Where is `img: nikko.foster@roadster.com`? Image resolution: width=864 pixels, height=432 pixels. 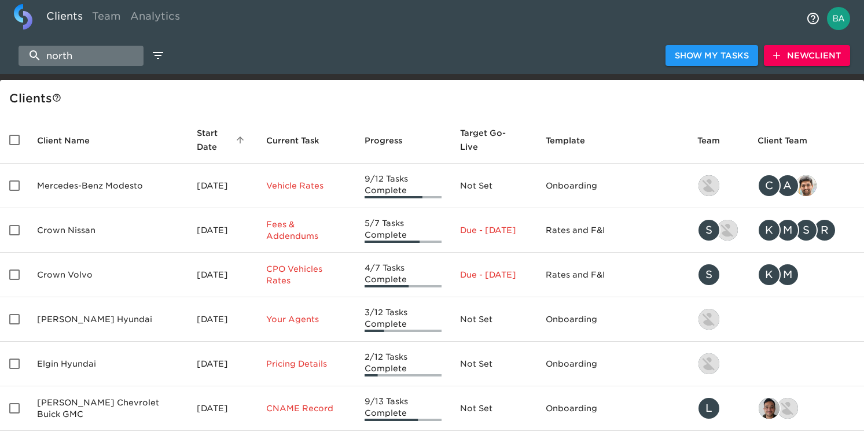
img: nikko.foster@roadster.com is located at coordinates (787, 408).